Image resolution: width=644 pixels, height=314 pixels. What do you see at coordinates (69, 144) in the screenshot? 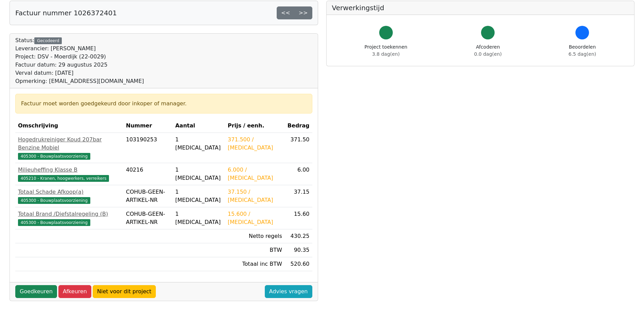
I see `div: Hogedrukreiniger Koud 207bar Benzine Mobiel` at bounding box center [69, 144].